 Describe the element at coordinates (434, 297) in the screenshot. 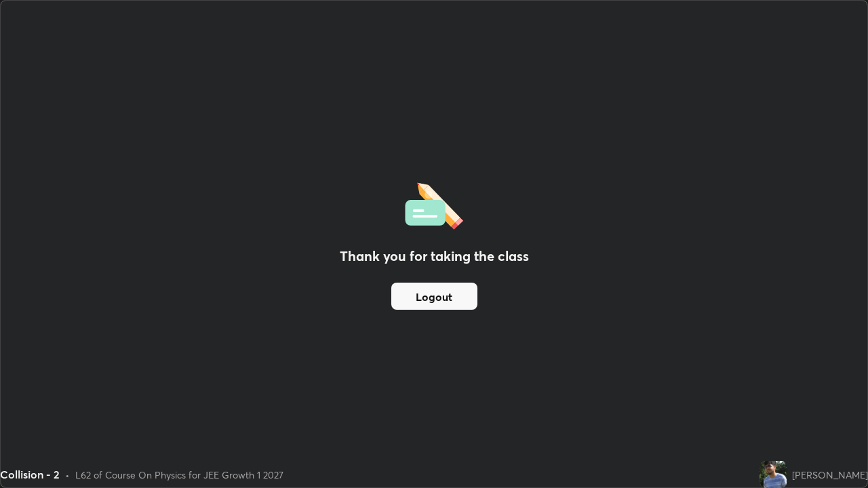

I see `button: Logout` at that location.